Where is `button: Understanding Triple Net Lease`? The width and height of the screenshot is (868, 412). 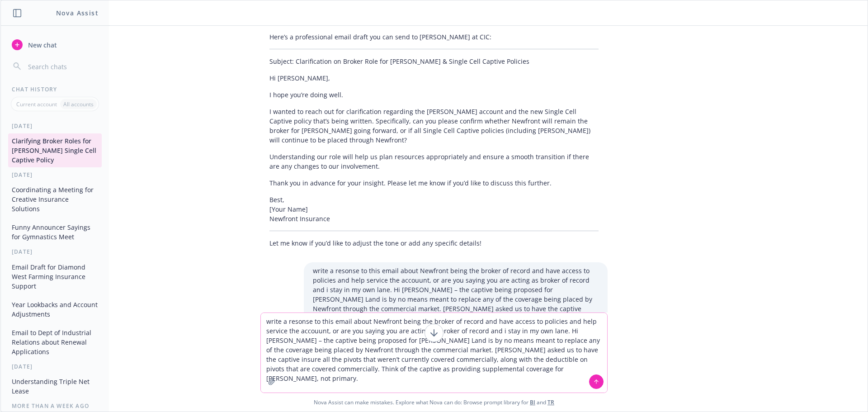
button: Understanding Triple Net Lease is located at coordinates (55, 386).